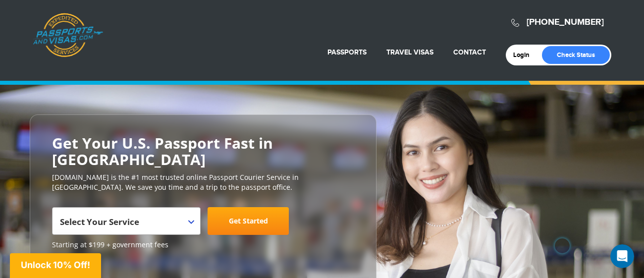 This screenshot has height=278, width=644. I want to click on a: Login, so click(524, 55).